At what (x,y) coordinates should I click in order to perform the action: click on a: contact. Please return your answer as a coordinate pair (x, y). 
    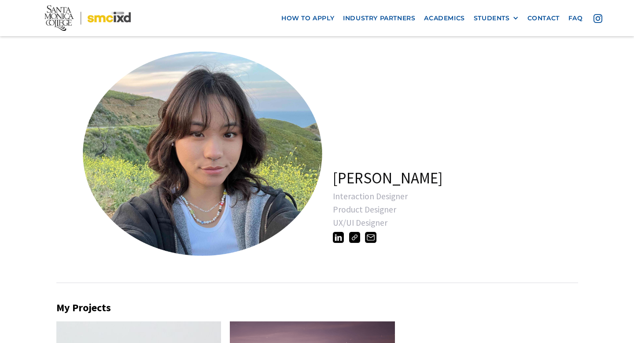
    Looking at the image, I should click on (543, 18).